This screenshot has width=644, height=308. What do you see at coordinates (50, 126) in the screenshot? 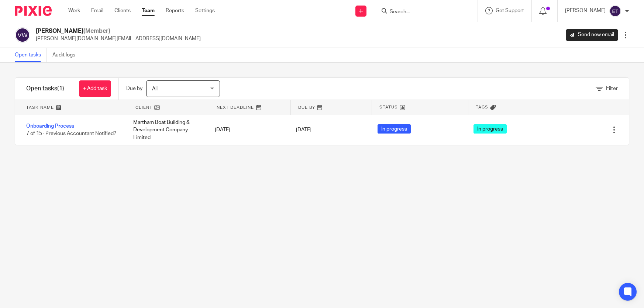
I see `a: Onboarding Process` at bounding box center [50, 126].